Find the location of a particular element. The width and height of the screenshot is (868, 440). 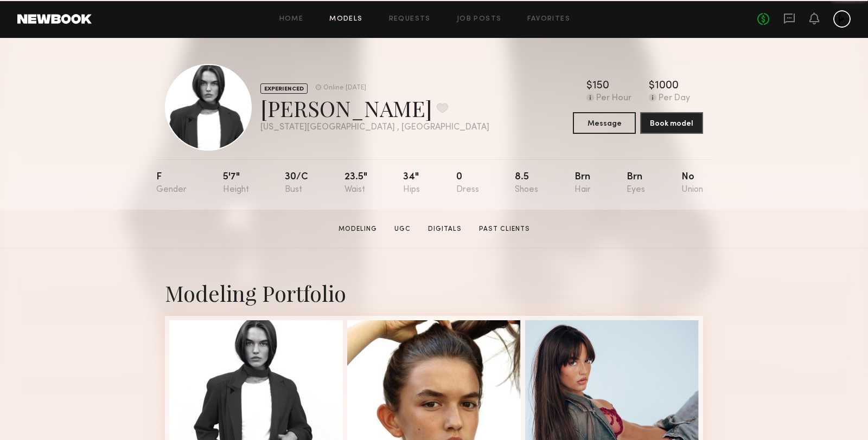

div: 23.5" is located at coordinates (356, 183).